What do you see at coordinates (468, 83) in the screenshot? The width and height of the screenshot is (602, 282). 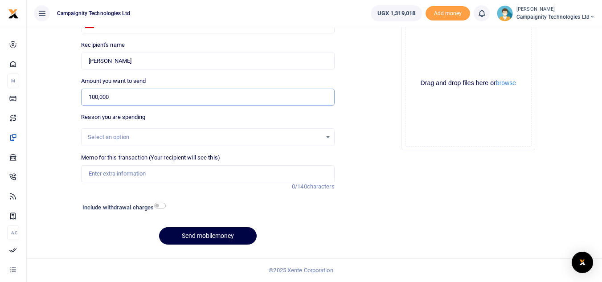 I see `div: Drag and drop files here or` at bounding box center [468, 83].